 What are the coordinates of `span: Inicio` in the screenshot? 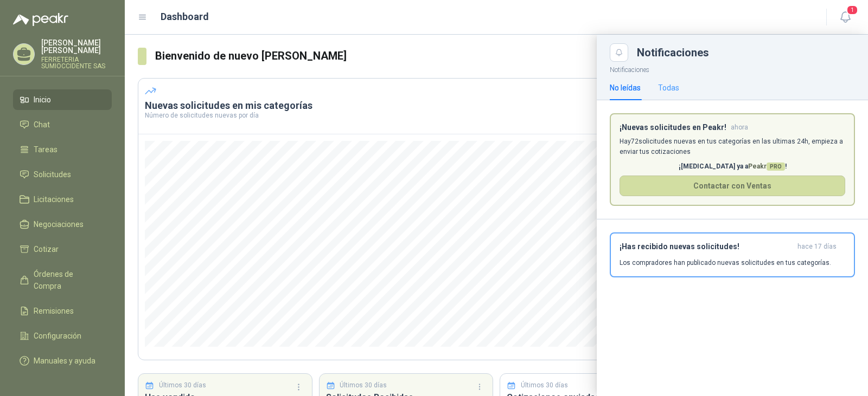 It's located at (43, 100).